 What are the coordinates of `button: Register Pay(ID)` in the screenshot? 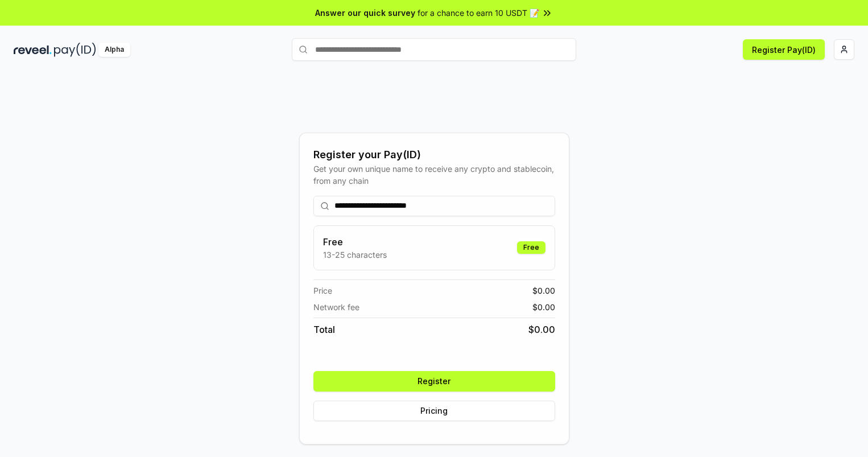 It's located at (784, 49).